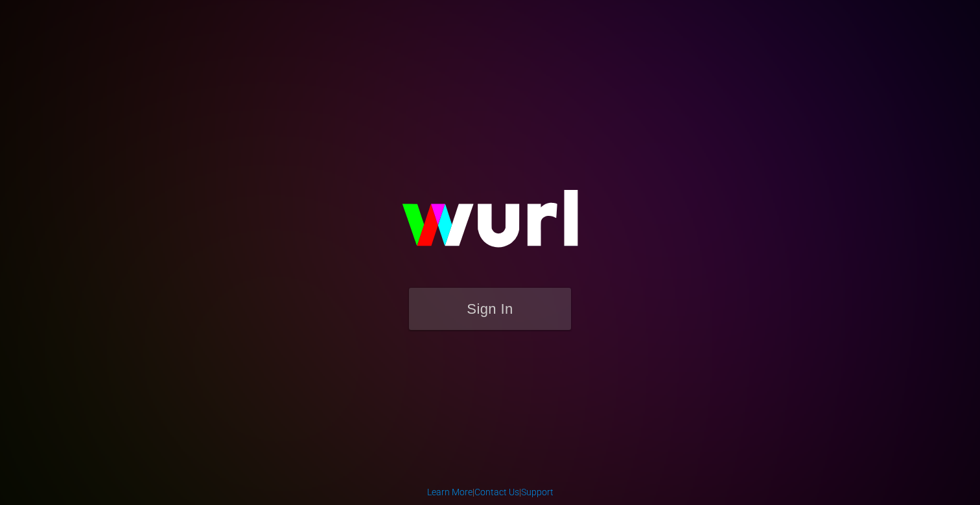 The image size is (980, 505). Describe the element at coordinates (450, 492) in the screenshot. I see `a: Learn More` at that location.